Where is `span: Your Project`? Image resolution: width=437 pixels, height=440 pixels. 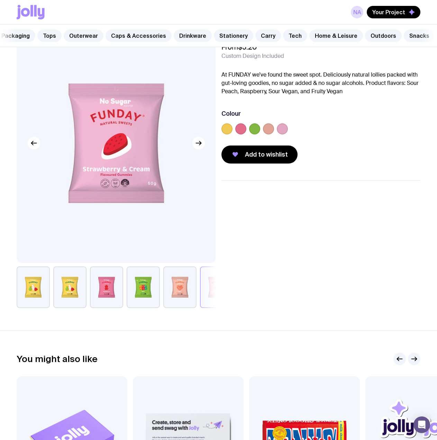 span: Your Project is located at coordinates (389, 12).